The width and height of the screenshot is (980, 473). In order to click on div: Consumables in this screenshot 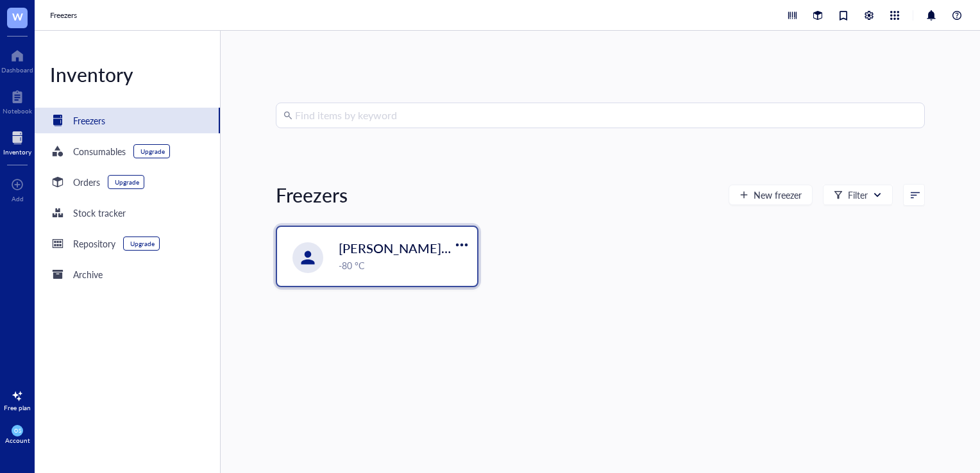, I will do `click(99, 151)`.